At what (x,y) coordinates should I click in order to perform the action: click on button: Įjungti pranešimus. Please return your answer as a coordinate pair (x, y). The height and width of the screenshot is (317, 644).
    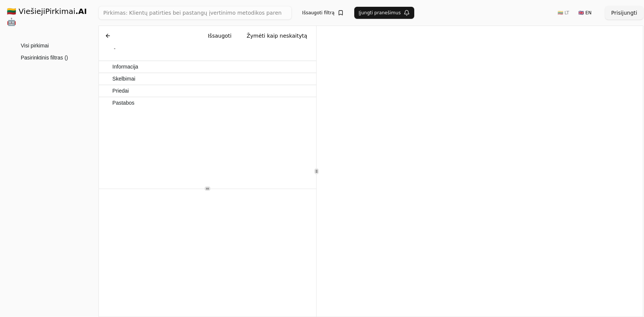
    Looking at the image, I should click on (384, 13).